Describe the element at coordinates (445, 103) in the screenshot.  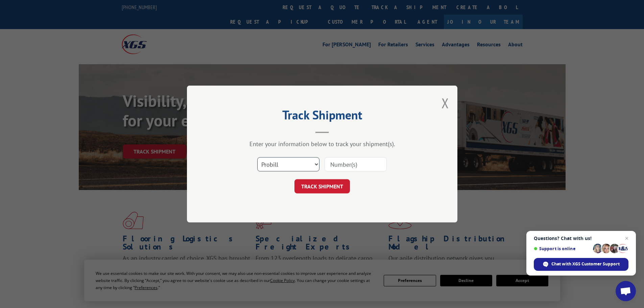
I see `button: Close modal` at that location.